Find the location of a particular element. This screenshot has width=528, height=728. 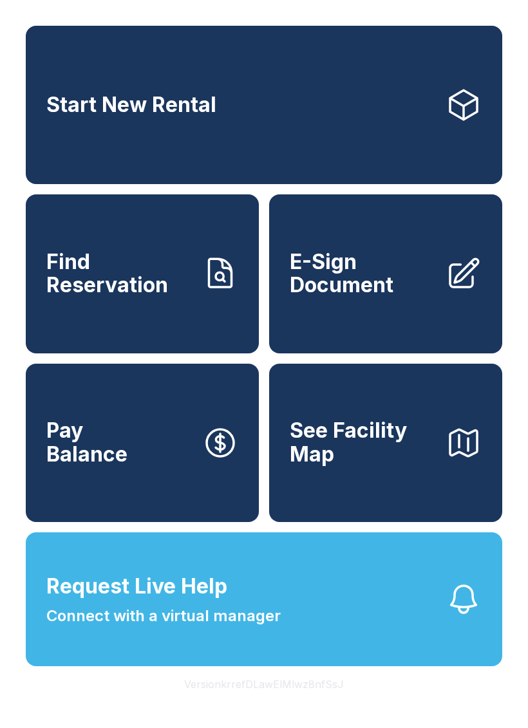

a: E-Sign Document is located at coordinates (386, 274).